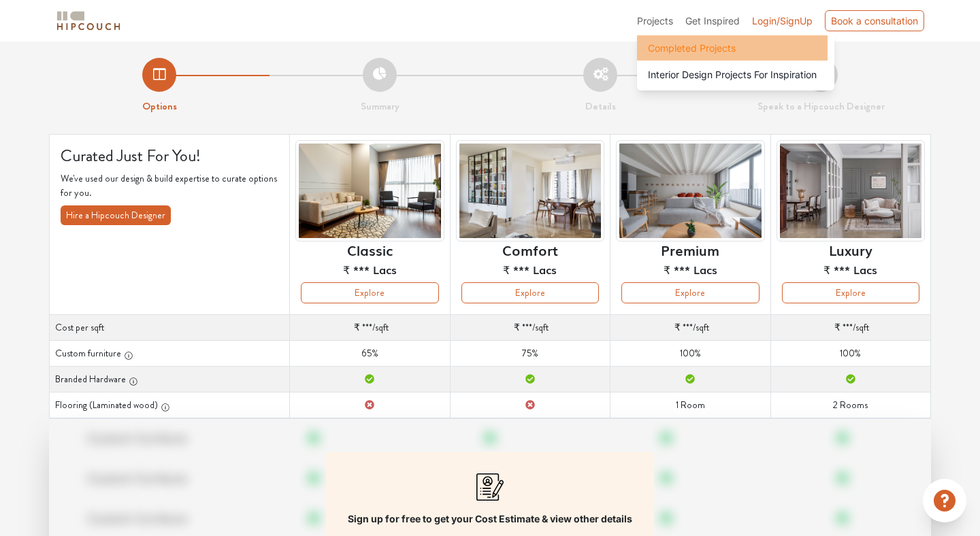 This screenshot has width=980, height=536. What do you see at coordinates (782, 21) in the screenshot?
I see `span: Login/SignUp` at bounding box center [782, 21].